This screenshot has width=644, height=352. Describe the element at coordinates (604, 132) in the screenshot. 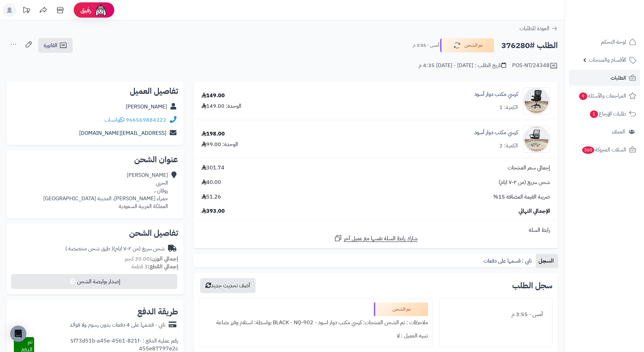

I see `a: العملاء` at that location.